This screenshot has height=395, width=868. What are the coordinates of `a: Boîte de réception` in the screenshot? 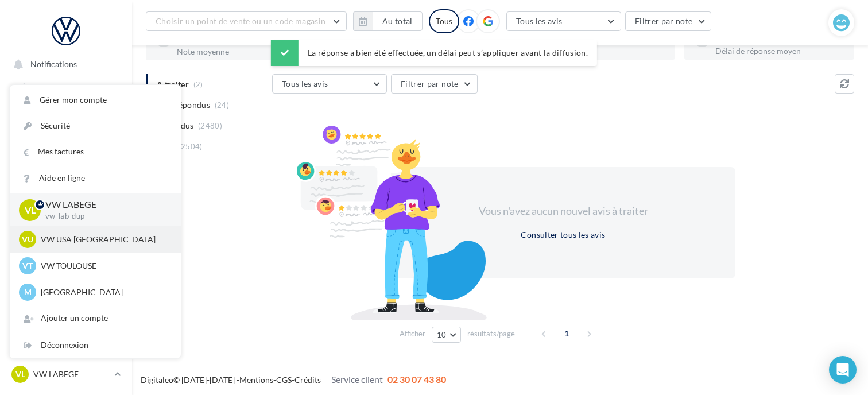 It's located at (66, 117).